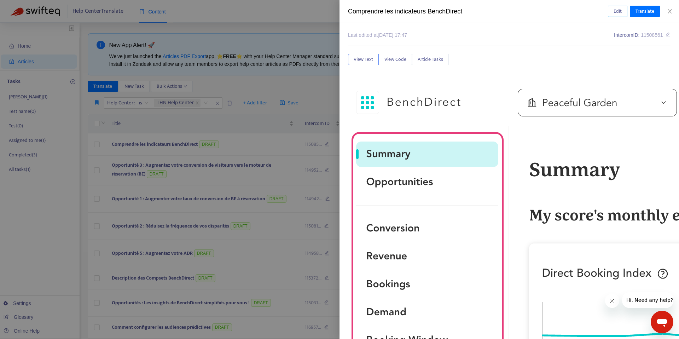 This screenshot has height=339, width=679. I want to click on div: Comprendre les indicateurs BenchDirect, so click(478, 11).